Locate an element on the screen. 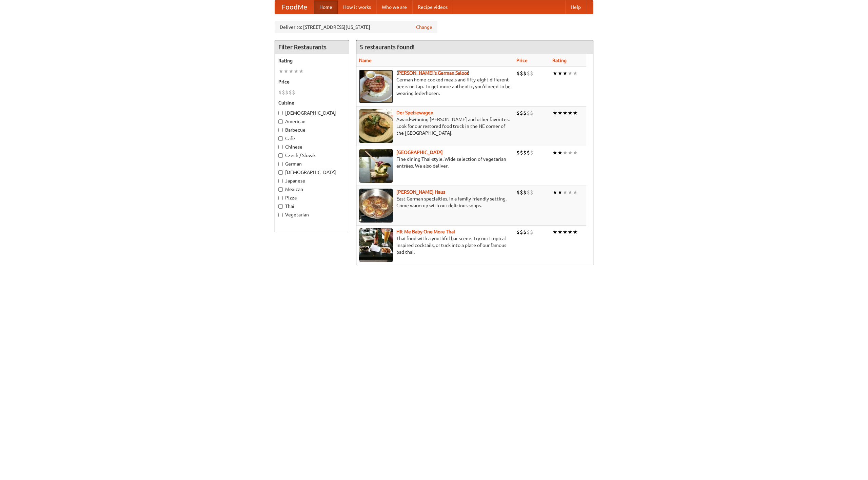 The image size is (868, 480). label: Mexican is located at coordinates (312, 190).